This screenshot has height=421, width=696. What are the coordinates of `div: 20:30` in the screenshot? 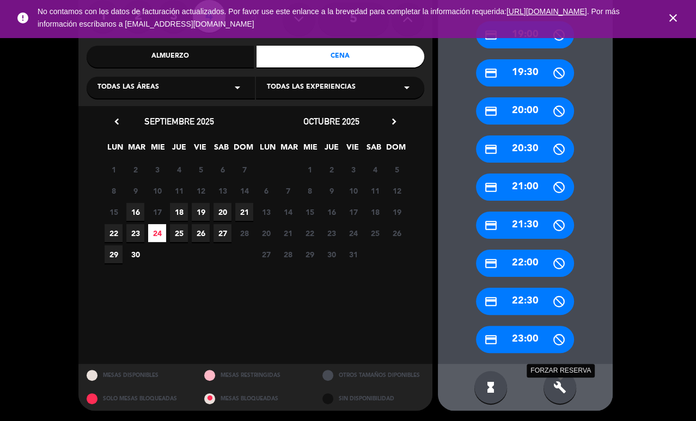 It's located at (525, 149).